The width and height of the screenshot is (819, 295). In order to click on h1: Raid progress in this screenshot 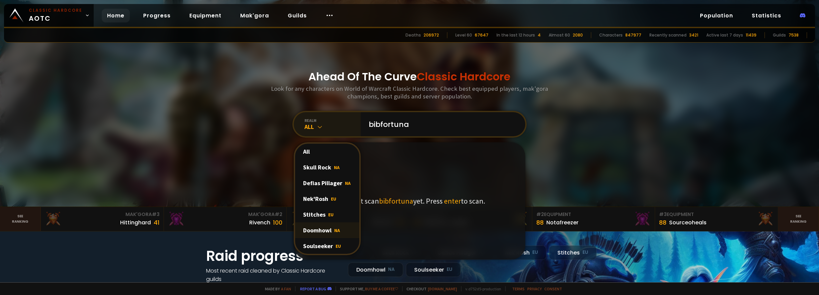, I will do `click(273, 256)`.